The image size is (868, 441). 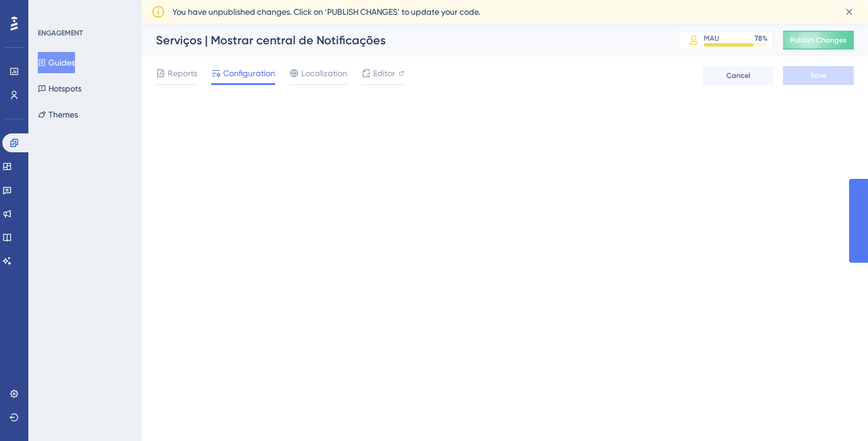 What do you see at coordinates (738, 76) in the screenshot?
I see `button: Cancel` at bounding box center [738, 76].